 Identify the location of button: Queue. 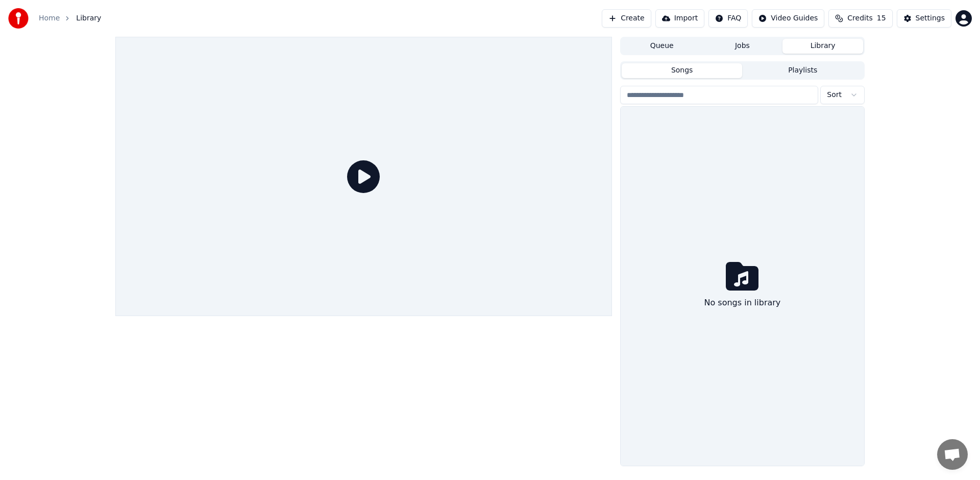
(662, 46).